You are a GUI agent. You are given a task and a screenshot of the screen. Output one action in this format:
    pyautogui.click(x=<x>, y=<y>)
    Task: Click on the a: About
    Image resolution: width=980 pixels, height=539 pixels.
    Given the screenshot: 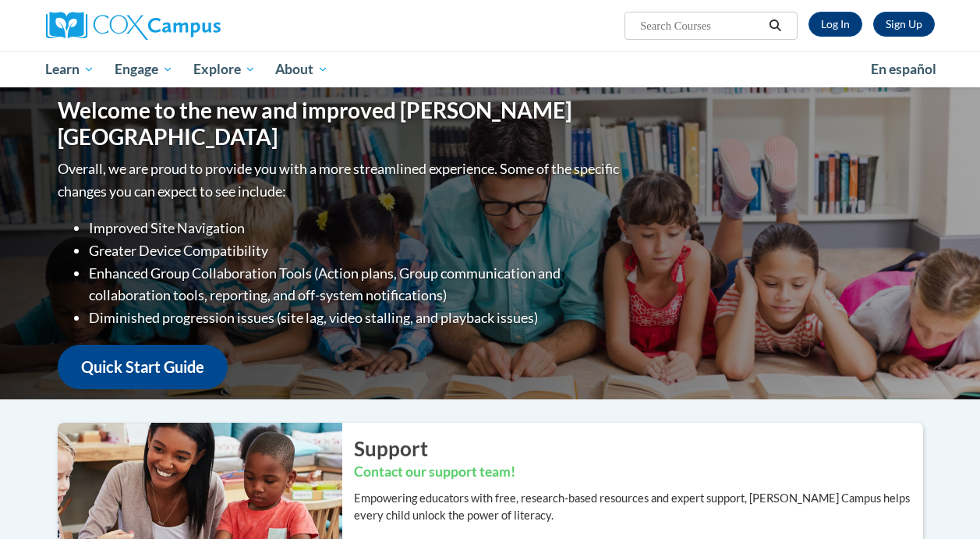 What is the action you would take?
    pyautogui.click(x=302, y=70)
    